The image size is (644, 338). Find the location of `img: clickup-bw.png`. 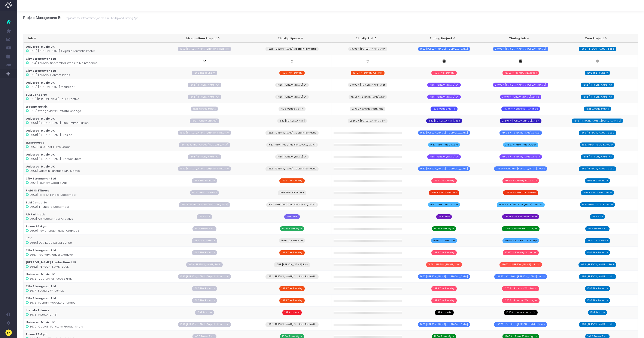

img: clickup-bw.png is located at coordinates (292, 61).